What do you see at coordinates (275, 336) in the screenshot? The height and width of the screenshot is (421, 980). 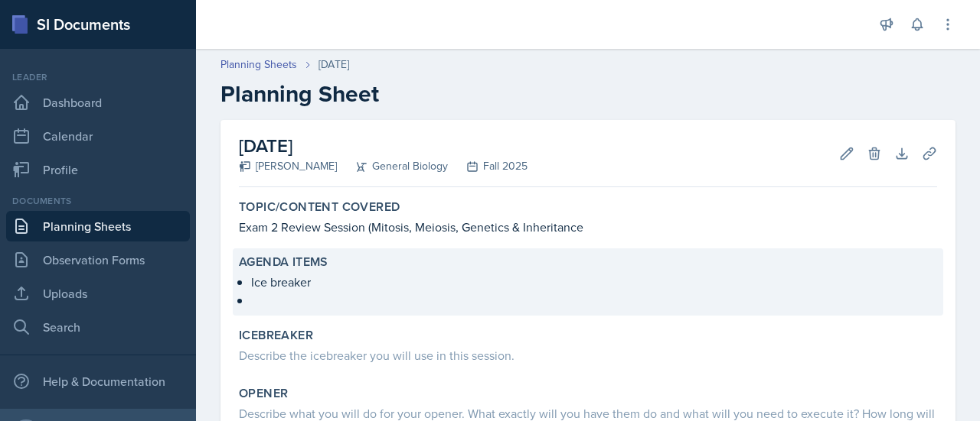 I see `label: Icebreaker` at bounding box center [275, 336].